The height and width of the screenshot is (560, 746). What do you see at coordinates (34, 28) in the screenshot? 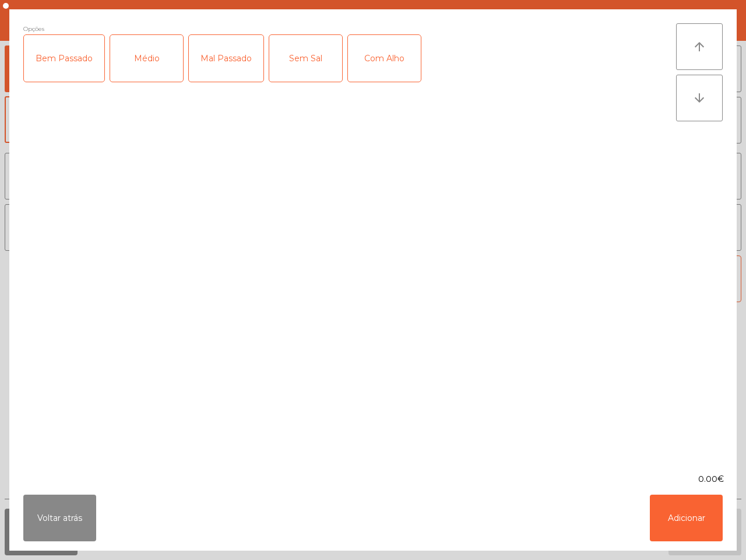
I see `span: Opções` at bounding box center [34, 28].